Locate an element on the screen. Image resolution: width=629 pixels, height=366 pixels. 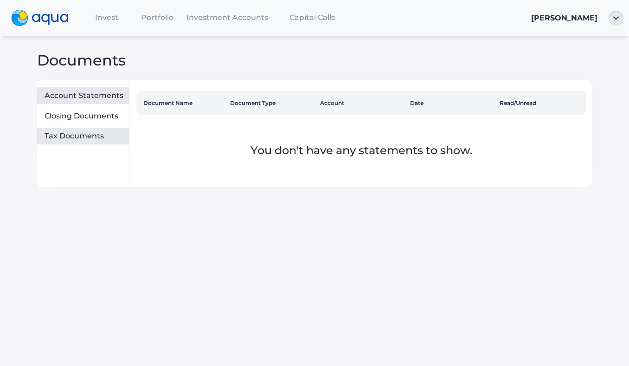
div: Tax Documents is located at coordinates (85, 136).